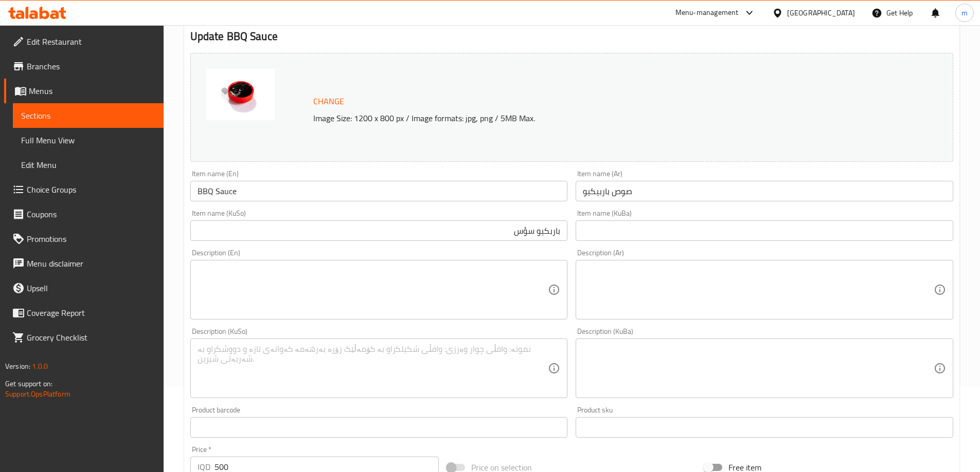 The image size is (980, 472). Describe the element at coordinates (764, 231) in the screenshot. I see `input: Enter name KuBa` at that location.